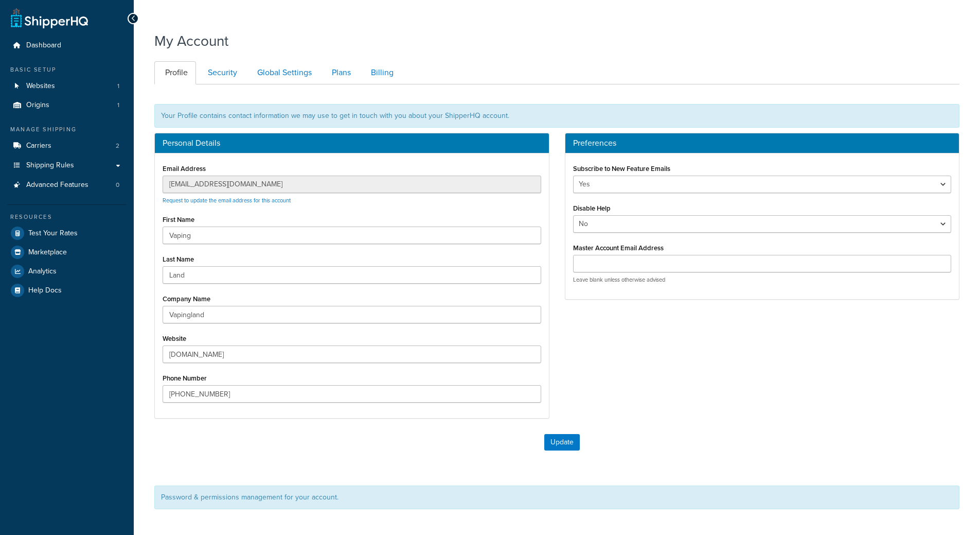 This screenshot has height=535, width=980. Describe the element at coordinates (67, 233) in the screenshot. I see `li: Test Your Rates` at that location.